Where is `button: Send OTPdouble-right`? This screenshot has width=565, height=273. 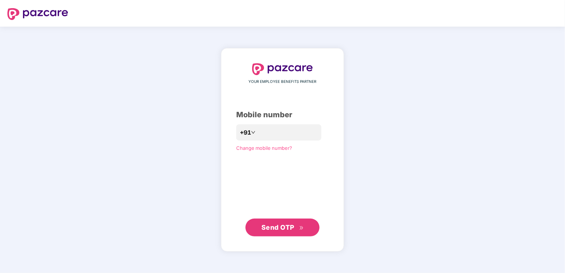
button: Send OTPdouble-right is located at coordinates (283, 228).